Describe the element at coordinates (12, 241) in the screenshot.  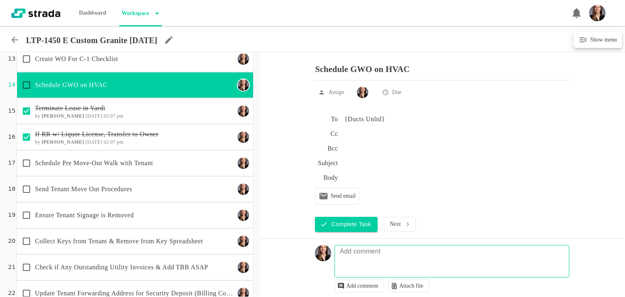
I see `p: 20` at that location.